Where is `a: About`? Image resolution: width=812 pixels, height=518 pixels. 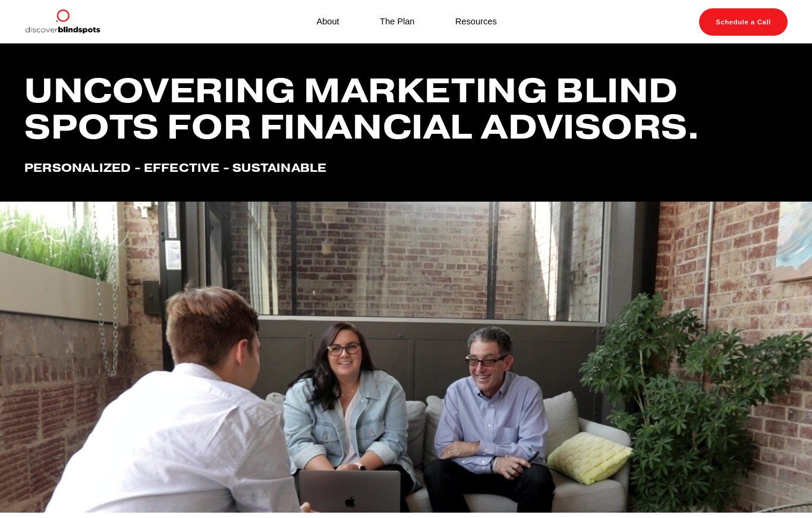 a: About is located at coordinates (327, 21).